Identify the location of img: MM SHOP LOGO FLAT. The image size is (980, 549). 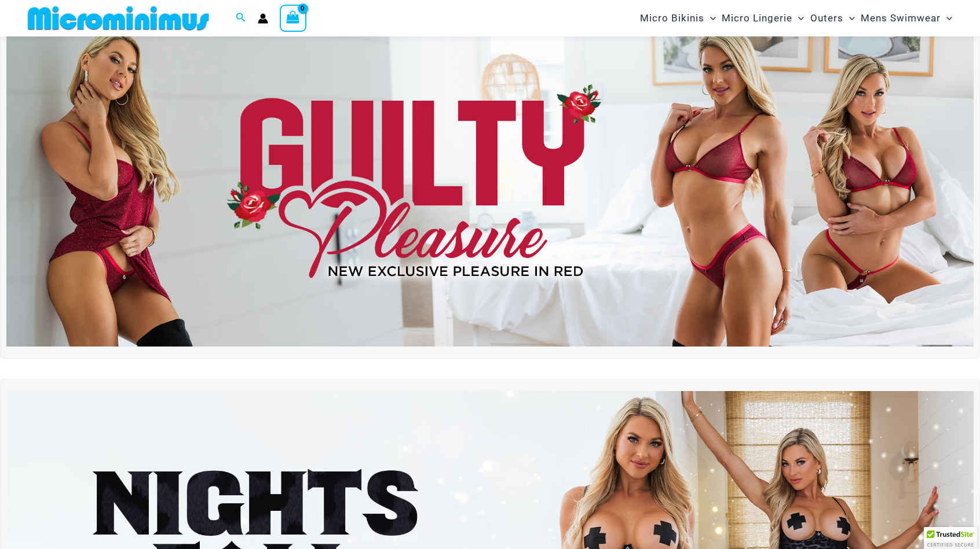
(118, 18).